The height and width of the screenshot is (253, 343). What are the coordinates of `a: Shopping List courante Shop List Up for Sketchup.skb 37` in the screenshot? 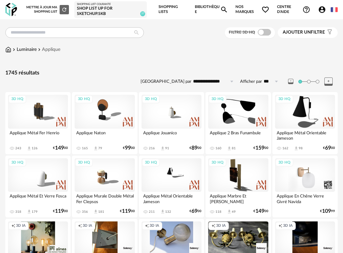 It's located at (111, 10).